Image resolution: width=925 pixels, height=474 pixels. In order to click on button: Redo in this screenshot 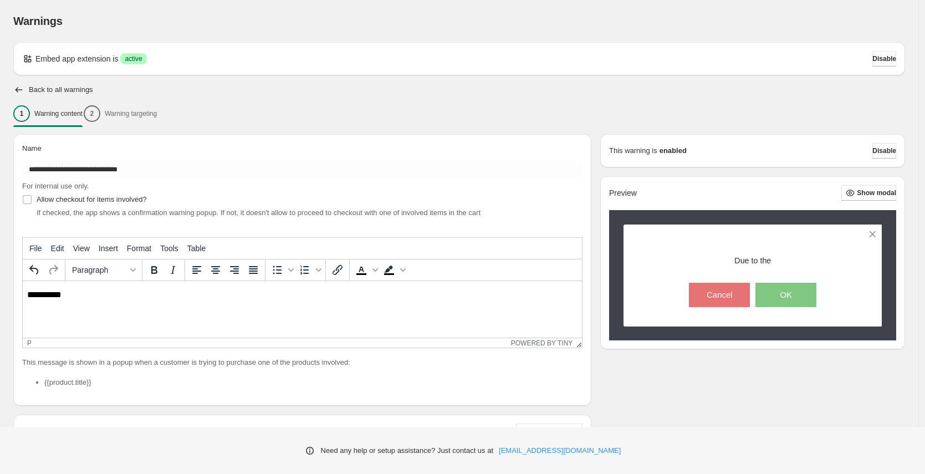, I will do `click(53, 270)`.